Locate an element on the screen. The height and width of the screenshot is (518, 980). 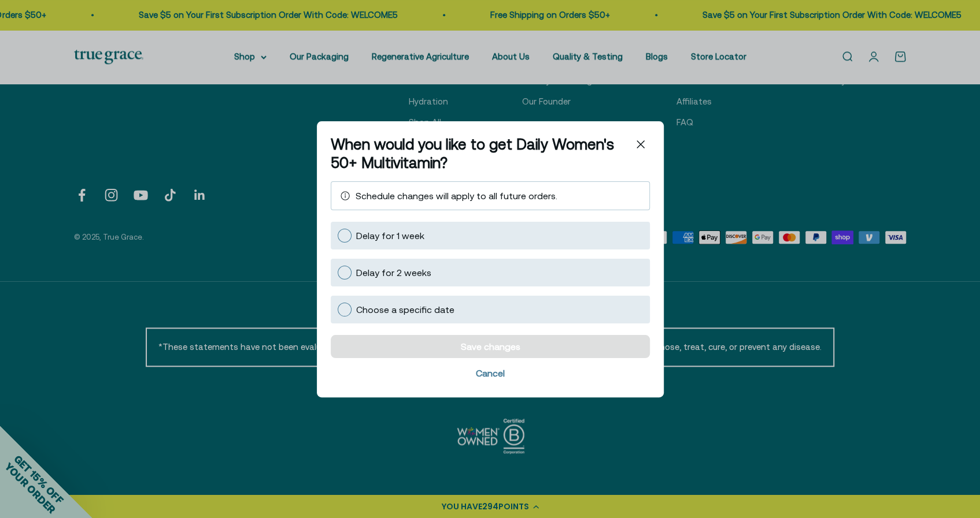
button: Save changes is located at coordinates (490, 346).